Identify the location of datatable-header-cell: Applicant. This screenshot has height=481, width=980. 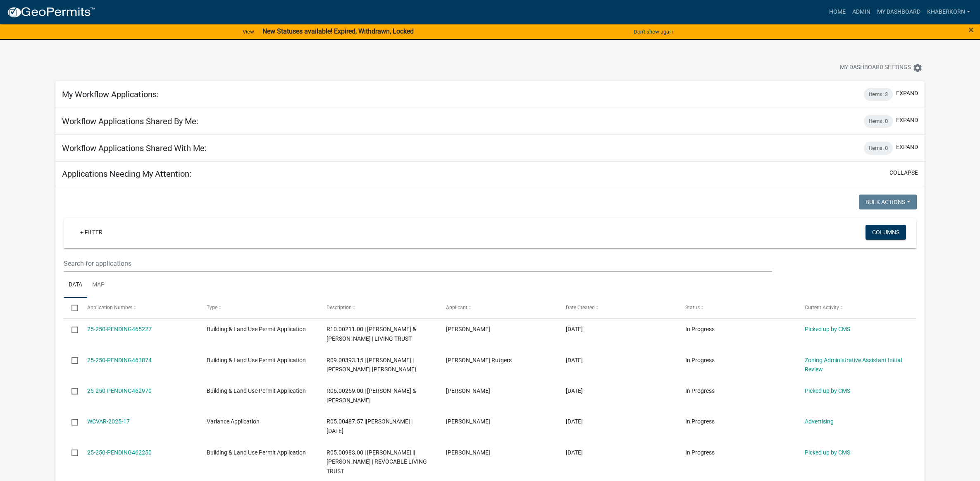
(498, 308).